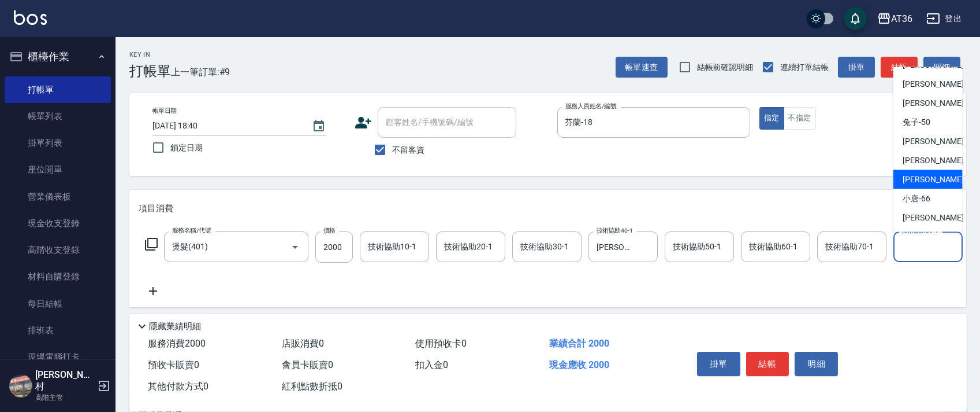 The image size is (980, 412). Describe the element at coordinates (944, 18) in the screenshot. I see `button: 登出` at that location.